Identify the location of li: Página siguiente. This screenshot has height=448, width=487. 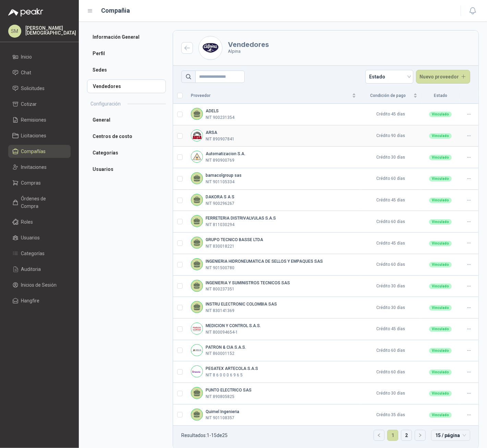
(420, 435).